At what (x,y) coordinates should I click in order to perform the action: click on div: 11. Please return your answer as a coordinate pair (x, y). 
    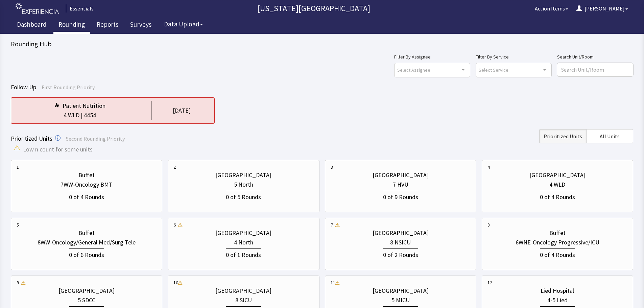
    Looking at the image, I should click on (333, 282).